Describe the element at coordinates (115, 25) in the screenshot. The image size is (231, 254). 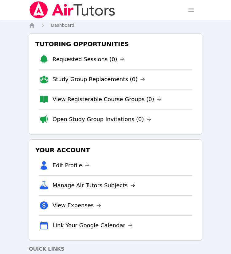
I see `nav: Breadcrumb` at that location.